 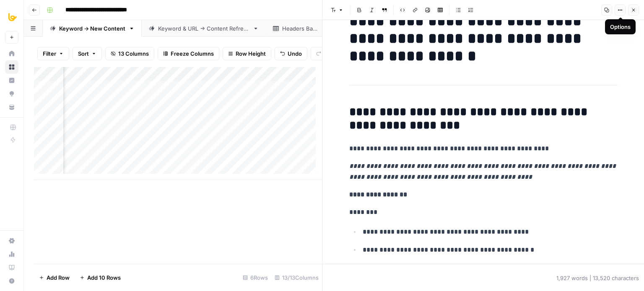 I want to click on span: Row Height, so click(x=251, y=53).